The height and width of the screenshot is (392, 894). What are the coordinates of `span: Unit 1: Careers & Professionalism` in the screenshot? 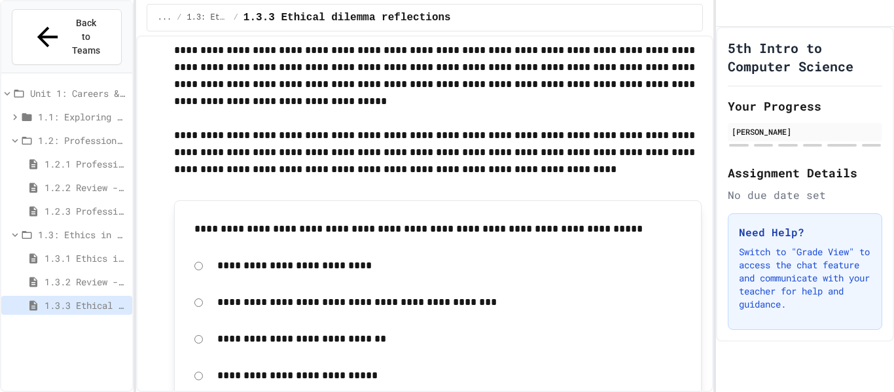 It's located at (78, 93).